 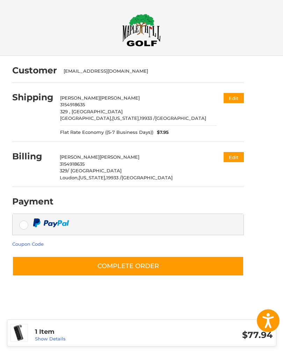 What do you see at coordinates (33, 201) in the screenshot?
I see `h2: Payment` at bounding box center [33, 201].